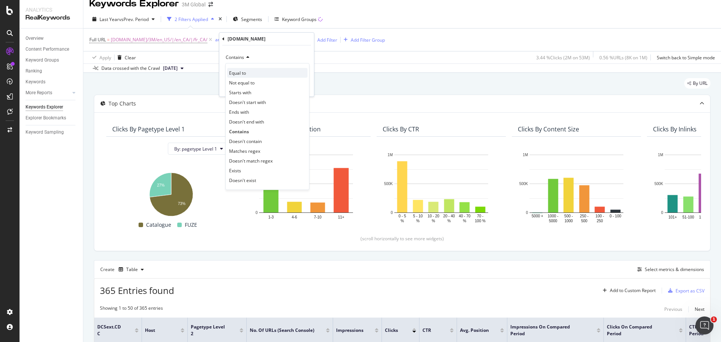 Image resolution: width=721 pixels, height=342 pixels. I want to click on div: Clicks By CTR, so click(401, 129).